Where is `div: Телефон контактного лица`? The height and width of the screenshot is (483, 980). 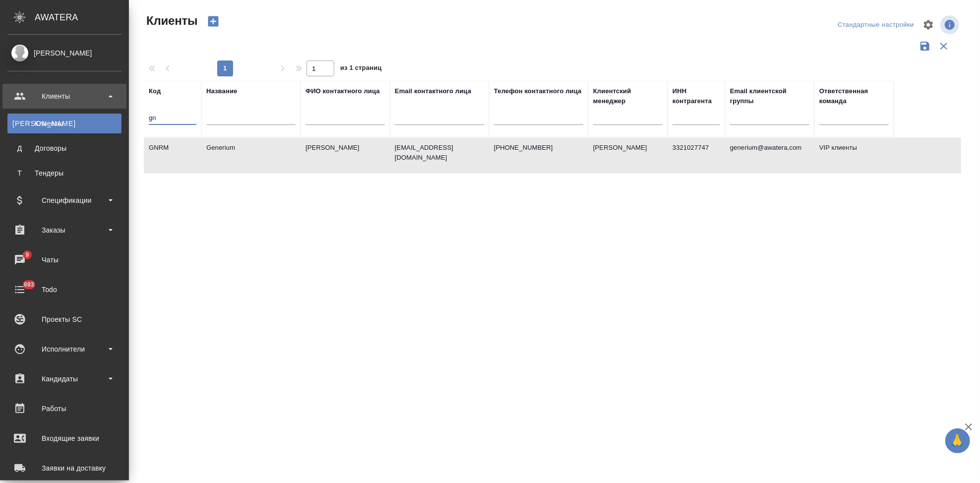 div: Телефон контактного лица is located at coordinates (537, 91).